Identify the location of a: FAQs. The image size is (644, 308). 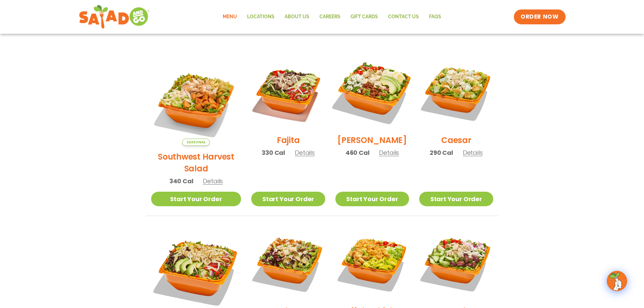
(435, 17).